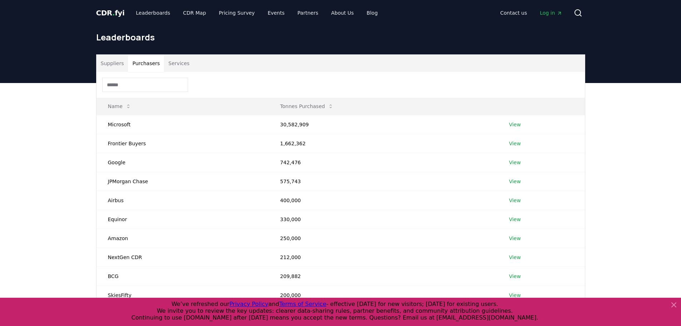 This screenshot has width=681, height=326. Describe the element at coordinates (372, 13) in the screenshot. I see `a: Blog` at that location.